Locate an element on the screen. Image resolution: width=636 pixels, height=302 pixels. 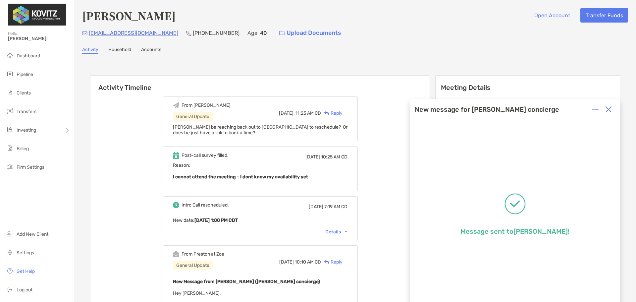
span: Reason: is located at coordinates (260, 172).